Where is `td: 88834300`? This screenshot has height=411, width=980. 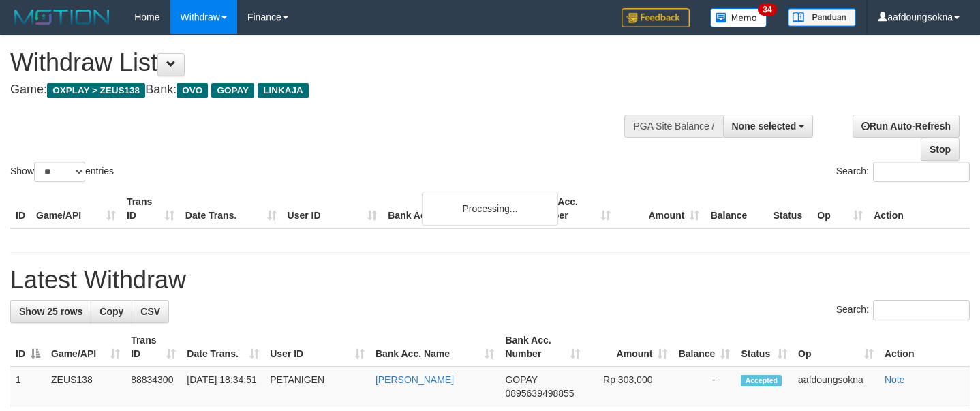
td: 88834300 is located at coordinates (153, 386).